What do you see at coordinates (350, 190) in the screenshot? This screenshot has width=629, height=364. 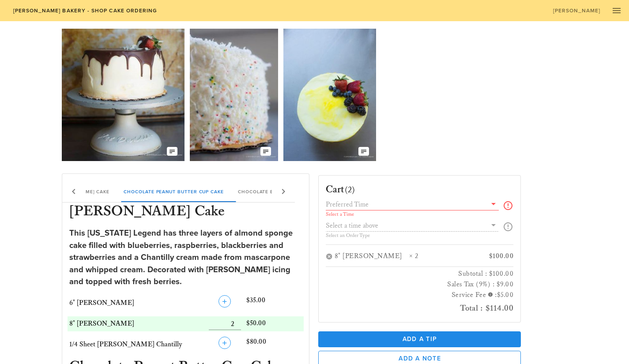 I see `span: (2)` at bounding box center [350, 190].